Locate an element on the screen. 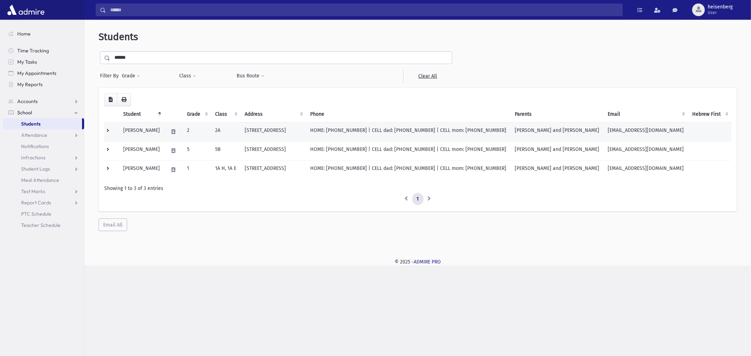 Image resolution: width=751 pixels, height=356 pixels. a: Report Cards is located at coordinates (43, 203).